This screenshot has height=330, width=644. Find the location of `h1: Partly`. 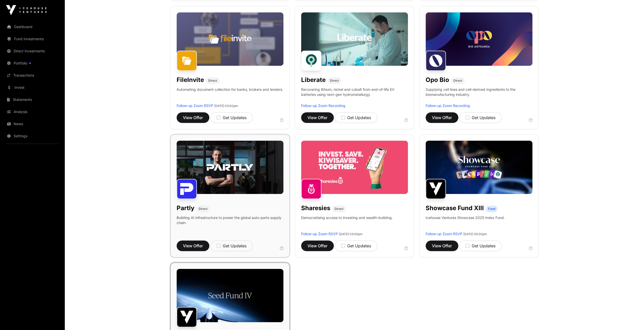

h1: Partly is located at coordinates (185, 208).